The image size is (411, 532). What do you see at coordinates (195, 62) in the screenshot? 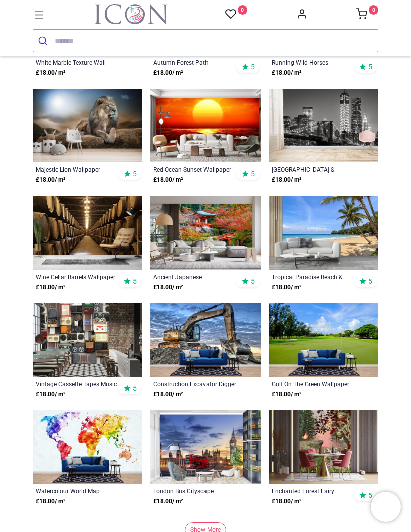
I see `div: Autumn Forest Path Wallpaper` at bounding box center [195, 62].